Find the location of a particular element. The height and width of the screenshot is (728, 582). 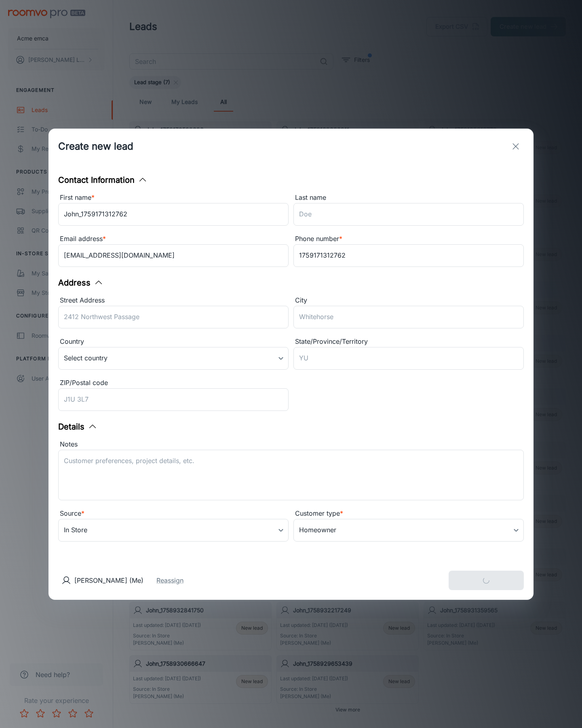

div: Phone number is located at coordinates (409, 239).